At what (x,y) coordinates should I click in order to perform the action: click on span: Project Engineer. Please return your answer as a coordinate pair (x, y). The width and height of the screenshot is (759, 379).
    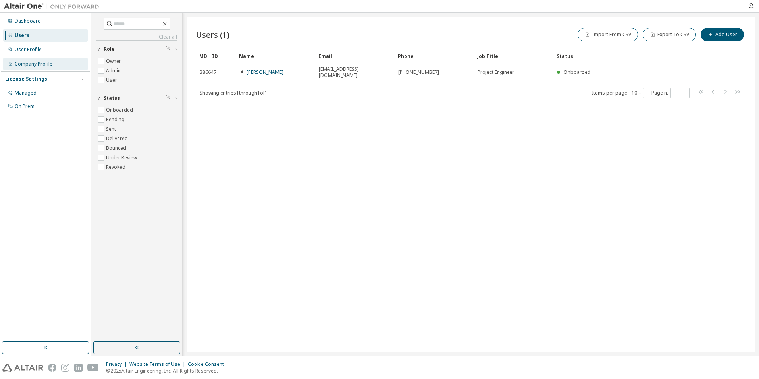
    Looking at the image, I should click on (496, 72).